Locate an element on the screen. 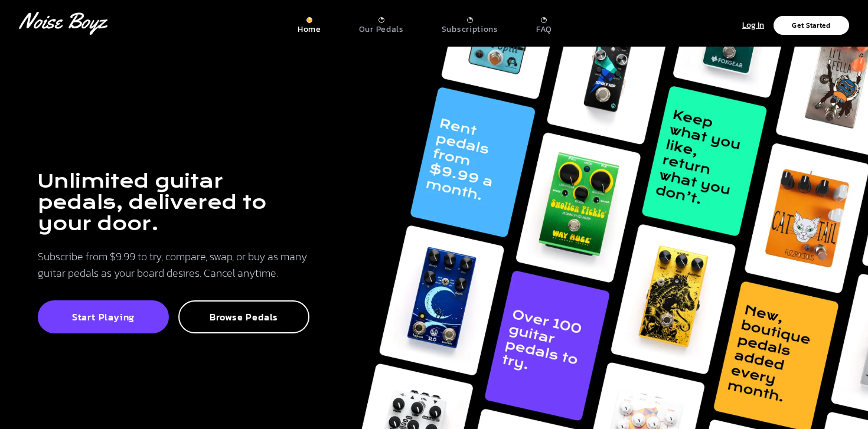  p: Log In is located at coordinates (753, 25).